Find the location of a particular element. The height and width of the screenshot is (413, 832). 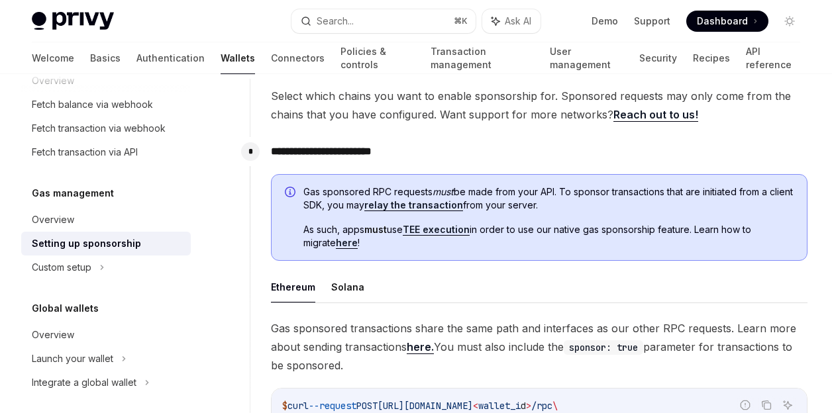

a: API reference is located at coordinates (773, 58).